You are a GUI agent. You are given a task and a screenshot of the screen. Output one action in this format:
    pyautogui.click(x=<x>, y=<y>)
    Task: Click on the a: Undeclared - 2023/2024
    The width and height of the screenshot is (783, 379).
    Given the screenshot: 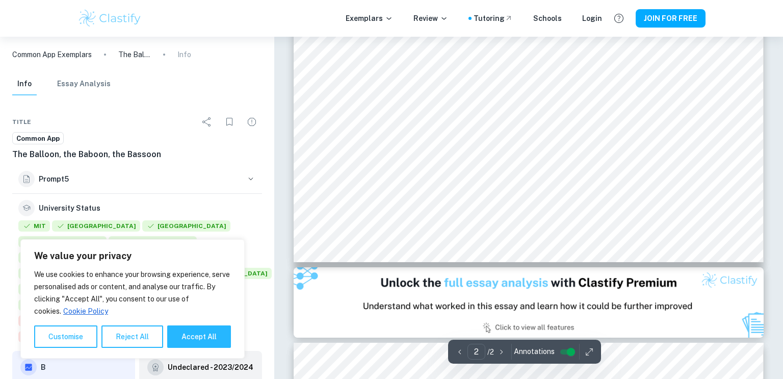 What is the action you would take?
    pyautogui.click(x=211, y=367)
    